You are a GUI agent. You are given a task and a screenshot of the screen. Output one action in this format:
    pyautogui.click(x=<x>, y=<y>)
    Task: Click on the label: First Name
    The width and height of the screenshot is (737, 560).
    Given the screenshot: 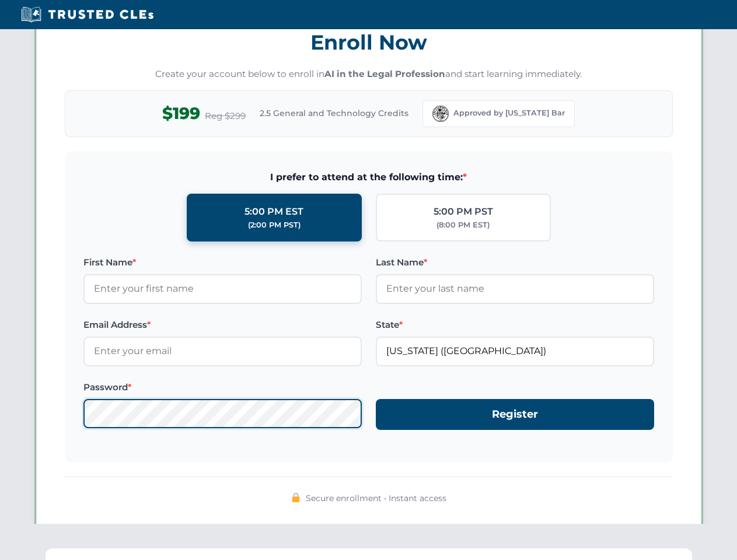 What is the action you would take?
    pyautogui.click(x=222, y=263)
    